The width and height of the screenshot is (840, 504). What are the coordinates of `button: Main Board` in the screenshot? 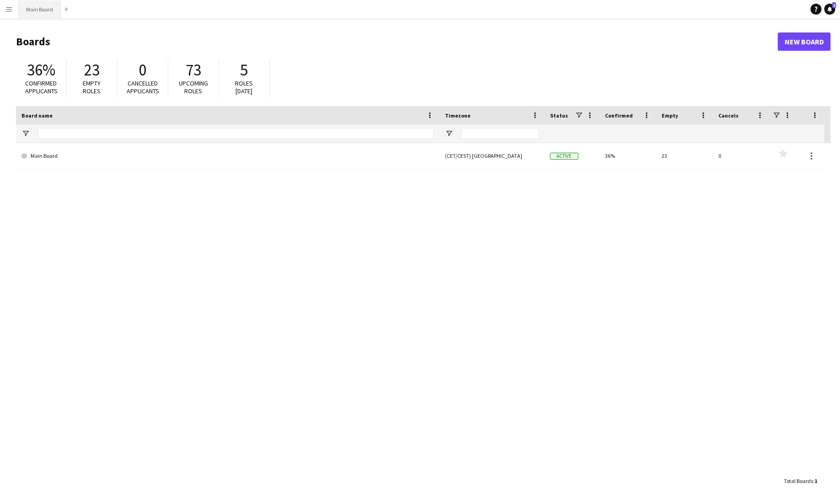 It's located at (40, 9).